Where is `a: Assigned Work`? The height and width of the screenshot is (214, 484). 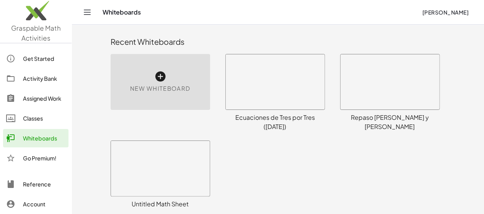
a: Assigned Work is located at coordinates (36, 98).